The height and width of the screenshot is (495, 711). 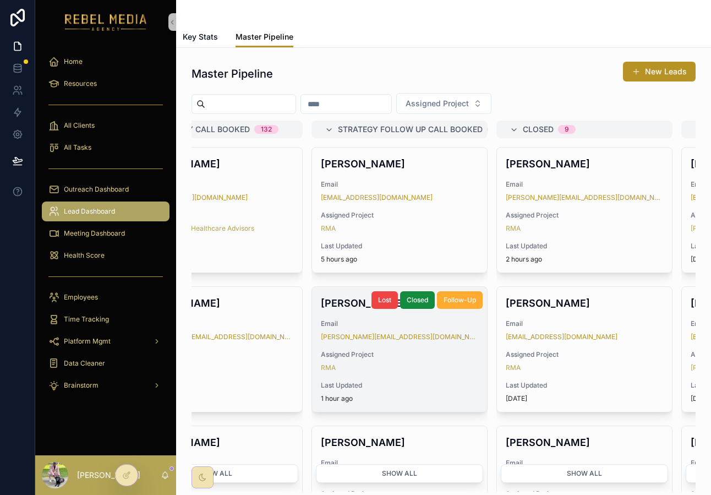 I want to click on p: 1 hour ago, so click(x=337, y=398).